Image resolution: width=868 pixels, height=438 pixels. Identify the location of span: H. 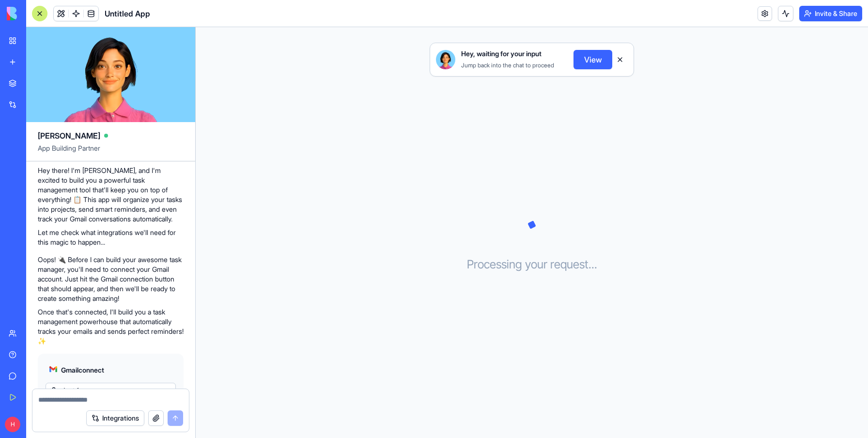
(13, 425).